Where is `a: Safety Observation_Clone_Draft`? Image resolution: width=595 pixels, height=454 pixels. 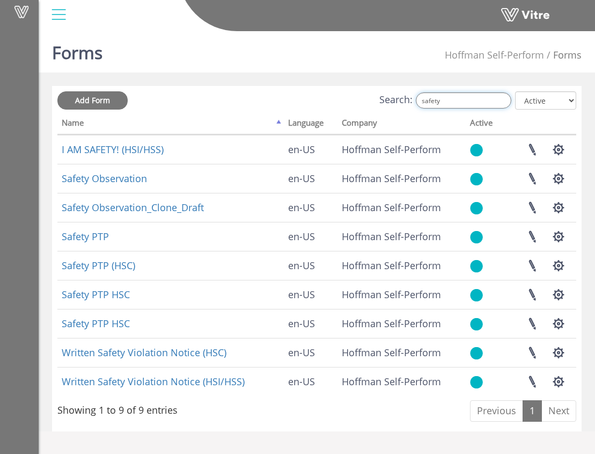 a: Safety Observation_Clone_Draft is located at coordinates (133, 207).